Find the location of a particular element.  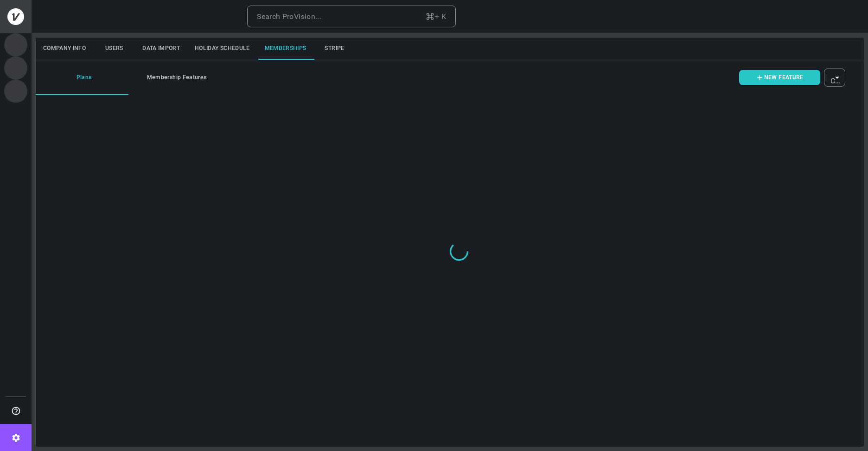

button: Plans is located at coordinates (82, 77).